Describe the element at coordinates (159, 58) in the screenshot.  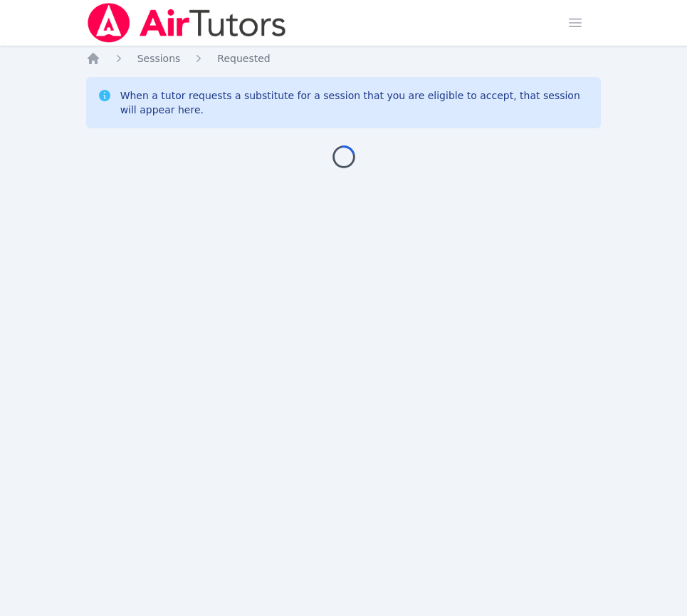
I see `span: Sessions` at that location.